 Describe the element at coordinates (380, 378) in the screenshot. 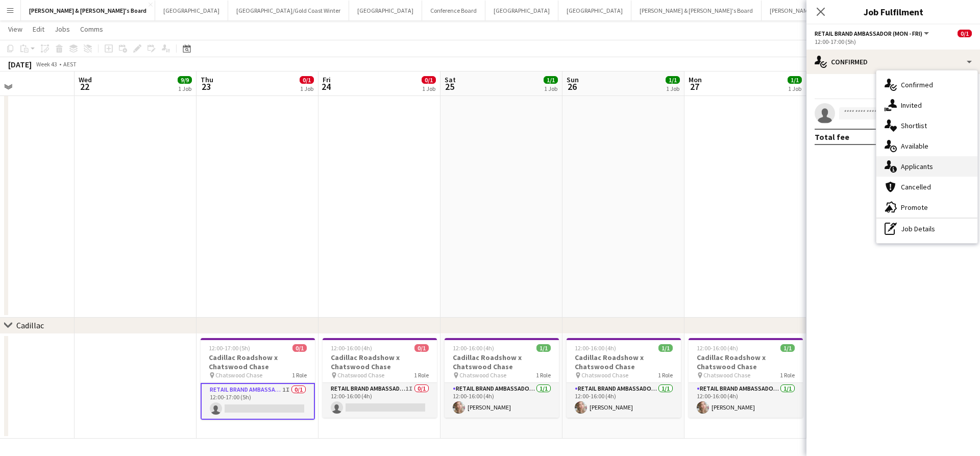

I see `app-job-card: 12:00-16:00 (4h)0/1Cadillac Roadshow x Chatswood Chase Chatswood Chase1 RoleRETAIL Brand Ambassad...` at that location.